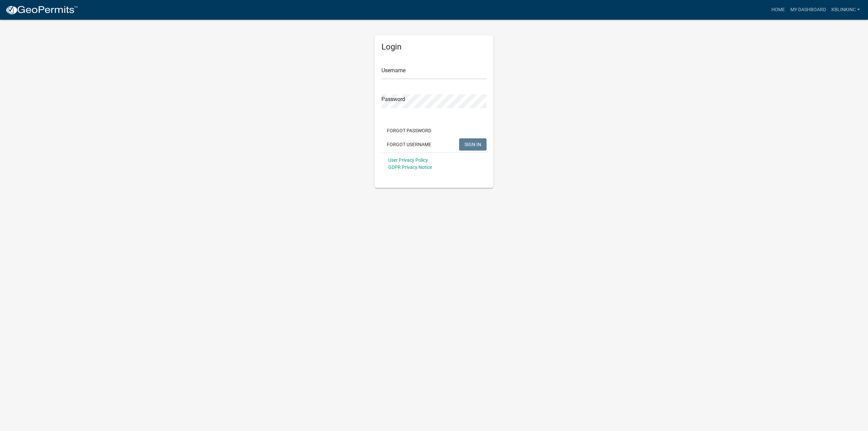 The height and width of the screenshot is (431, 868). What do you see at coordinates (409, 131) in the screenshot?
I see `button: Forgot Password` at bounding box center [409, 131].